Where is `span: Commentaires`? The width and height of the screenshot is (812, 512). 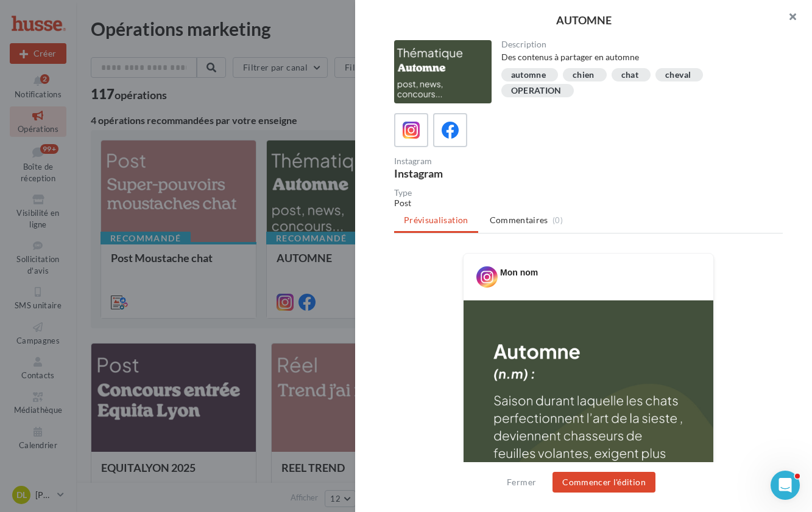 span: Commentaires is located at coordinates (519, 220).